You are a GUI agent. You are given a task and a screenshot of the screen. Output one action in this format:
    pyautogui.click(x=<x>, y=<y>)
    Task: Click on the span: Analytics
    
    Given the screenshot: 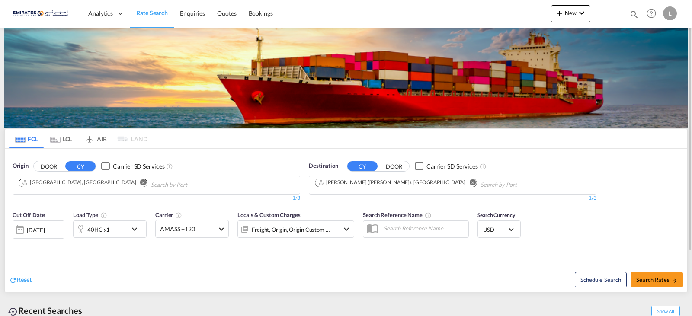 What is the action you would take?
    pyautogui.click(x=100, y=13)
    